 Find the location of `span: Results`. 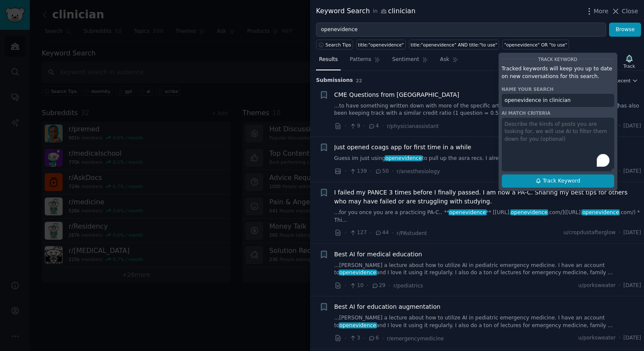

span: Results is located at coordinates (328, 60).